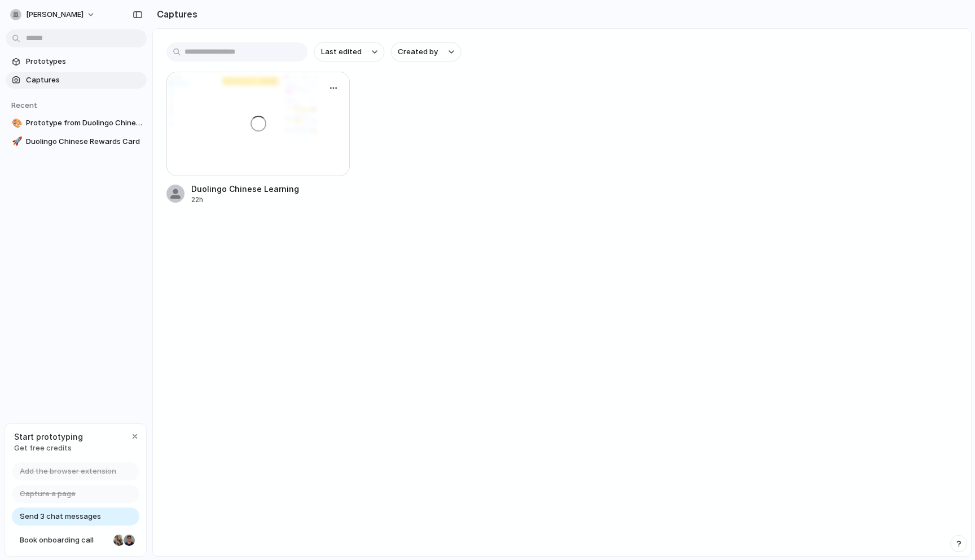 The image size is (975, 560). What do you see at coordinates (129, 540) in the screenshot?
I see `div: Christian Iacullo` at bounding box center [129, 540].